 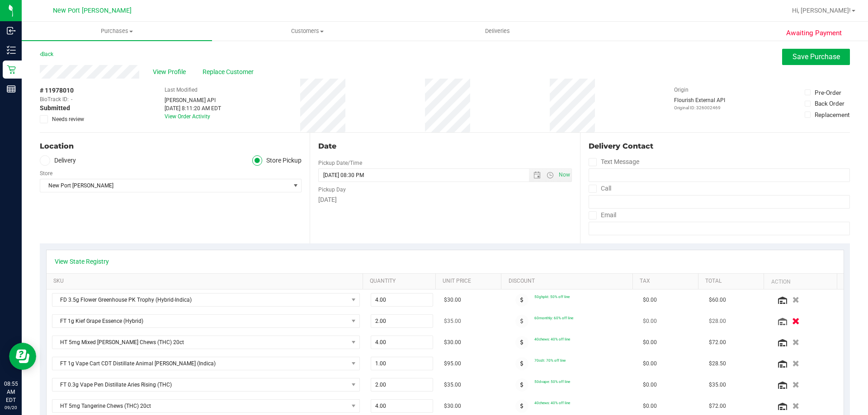 What do you see at coordinates (307, 31) in the screenshot?
I see `a: Customers` at bounding box center [307, 31].